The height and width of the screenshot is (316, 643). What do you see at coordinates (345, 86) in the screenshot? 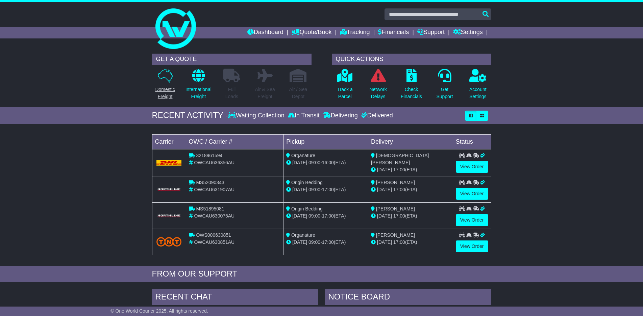
I see `a: Track aParcel` at bounding box center [345, 86].